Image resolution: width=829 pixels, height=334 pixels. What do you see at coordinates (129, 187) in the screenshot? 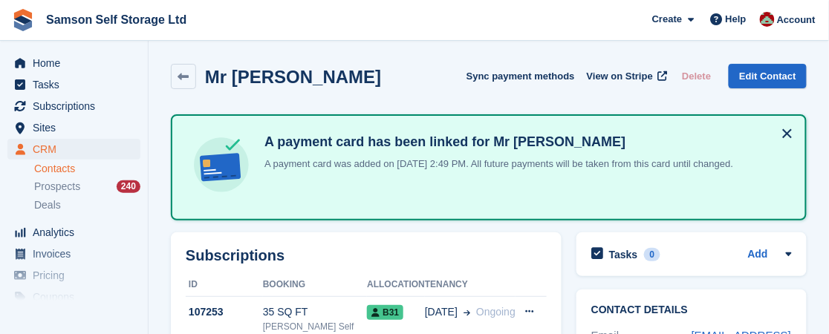
I see `div: 240` at bounding box center [129, 187].